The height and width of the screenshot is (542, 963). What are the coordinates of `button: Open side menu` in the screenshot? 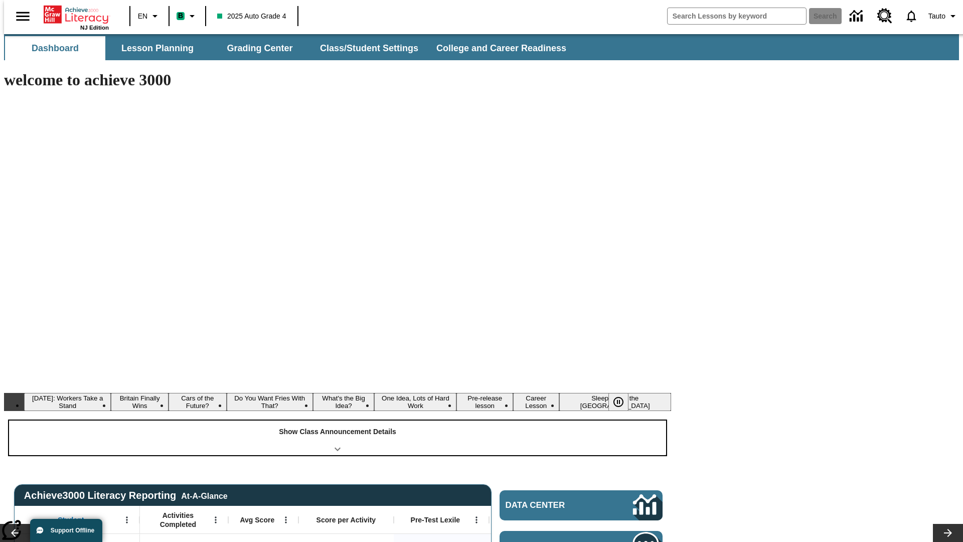 It's located at (23, 16).